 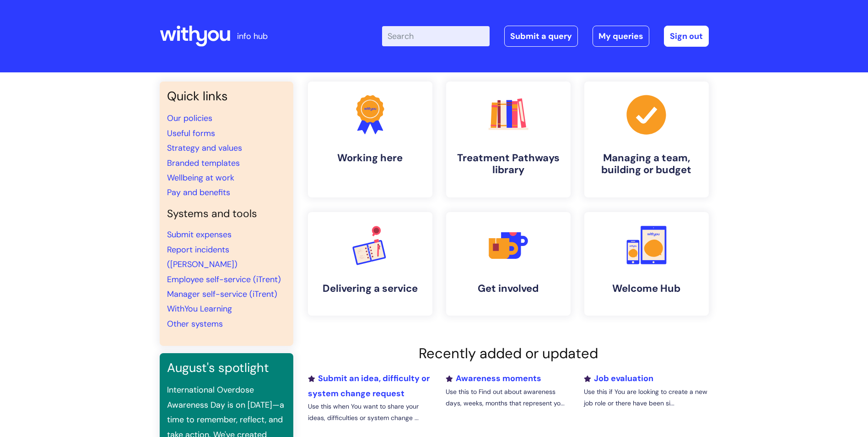 What do you see at coordinates (619, 378) in the screenshot?
I see `a: Job evaluation` at bounding box center [619, 378].